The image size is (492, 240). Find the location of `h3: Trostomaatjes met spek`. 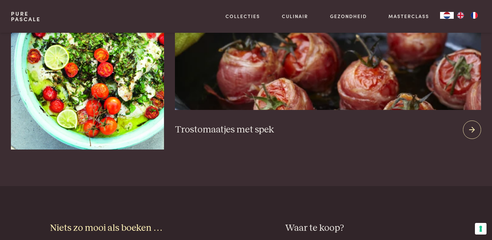

h3: Trostomaatjes met spek is located at coordinates (224, 130).